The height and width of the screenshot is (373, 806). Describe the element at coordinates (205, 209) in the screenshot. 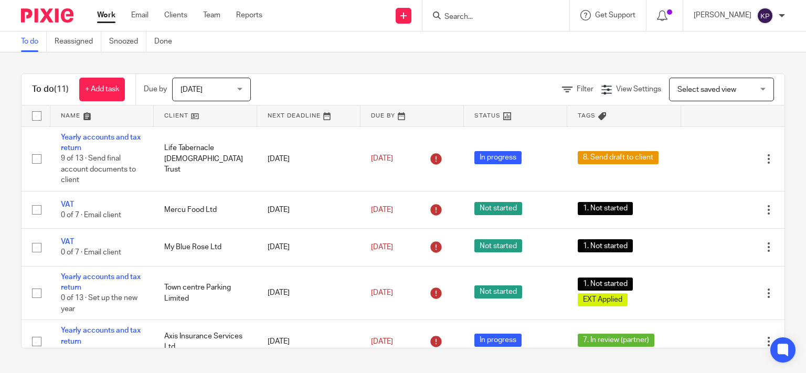

I see `td: Mercu Food Ltd` at that location.